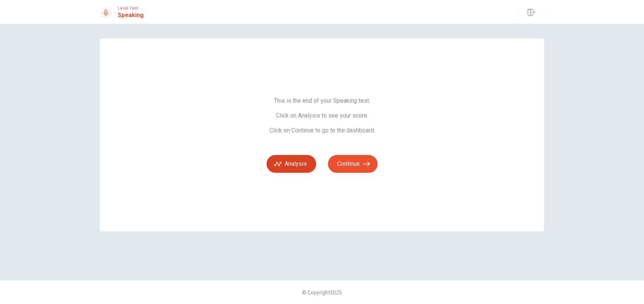 The height and width of the screenshot is (304, 644). I want to click on h1: Speaking, so click(131, 15).